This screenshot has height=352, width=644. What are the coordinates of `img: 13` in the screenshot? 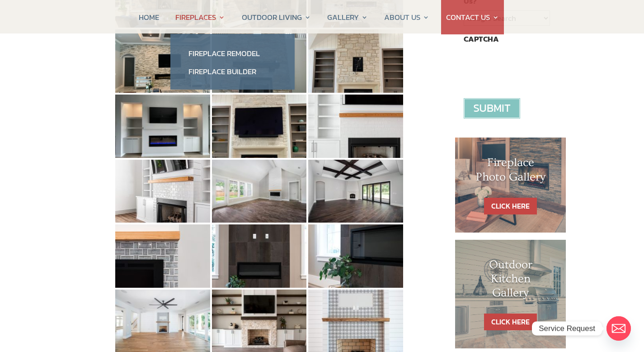 It's located at (163, 126).